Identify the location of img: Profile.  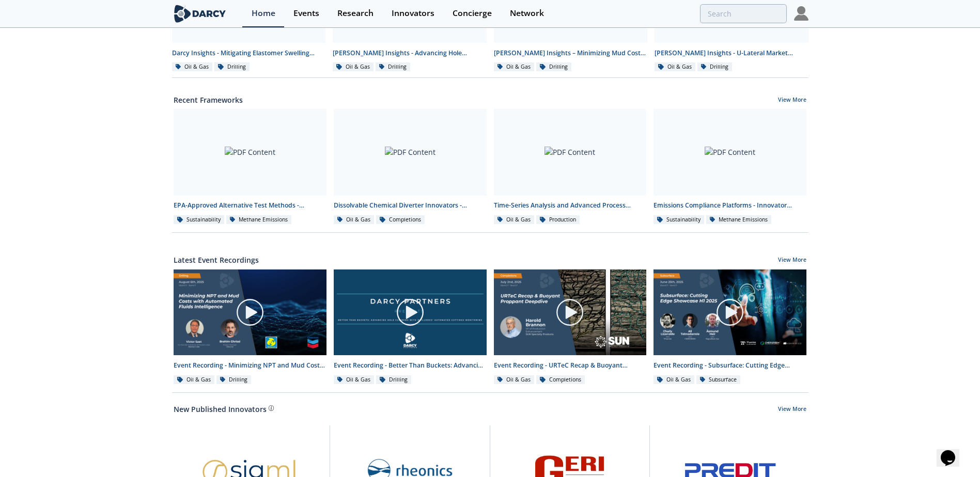
(801, 13).